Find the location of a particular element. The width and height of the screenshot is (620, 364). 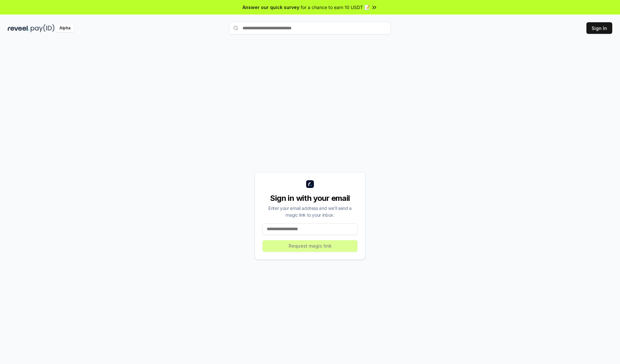

img: reveel_dark is located at coordinates (18, 28).